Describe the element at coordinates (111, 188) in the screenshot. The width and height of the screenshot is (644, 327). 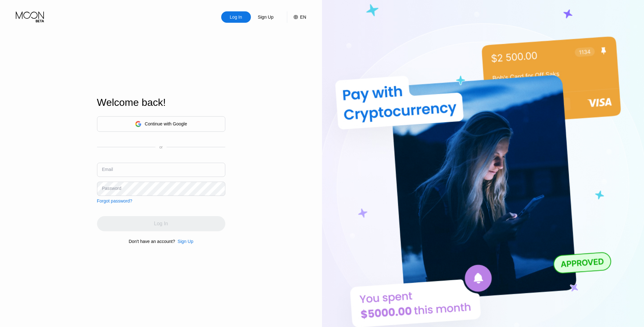
I see `div: Password` at that location.